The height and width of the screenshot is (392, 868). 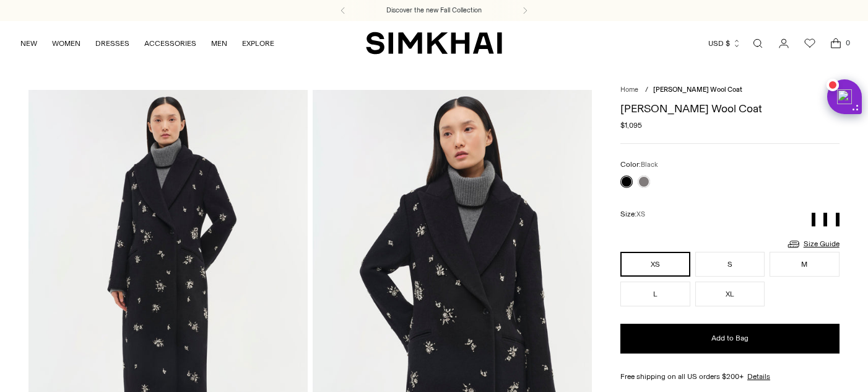 I want to click on label: Size:, so click(x=633, y=214).